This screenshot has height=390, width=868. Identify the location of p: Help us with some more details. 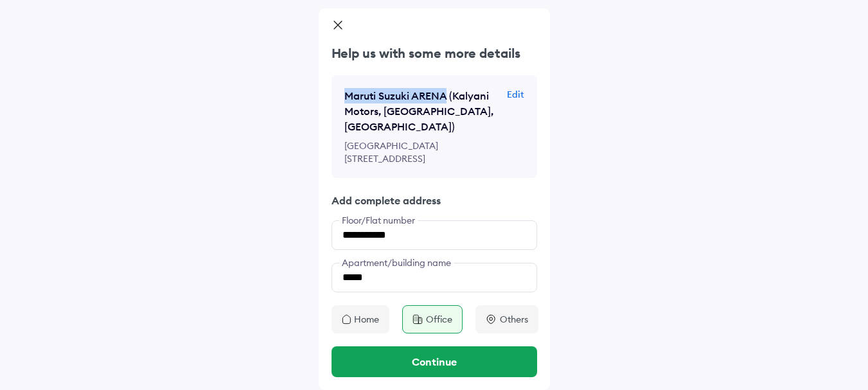
(434, 53).